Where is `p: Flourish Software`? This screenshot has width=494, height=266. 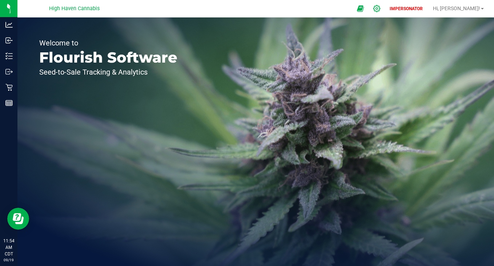
p: Flourish Software is located at coordinates (108, 57).